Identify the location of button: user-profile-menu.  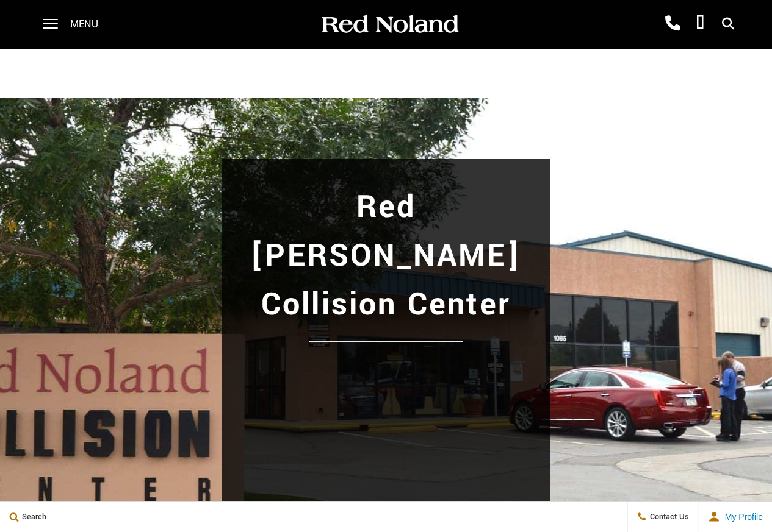
(736, 517).